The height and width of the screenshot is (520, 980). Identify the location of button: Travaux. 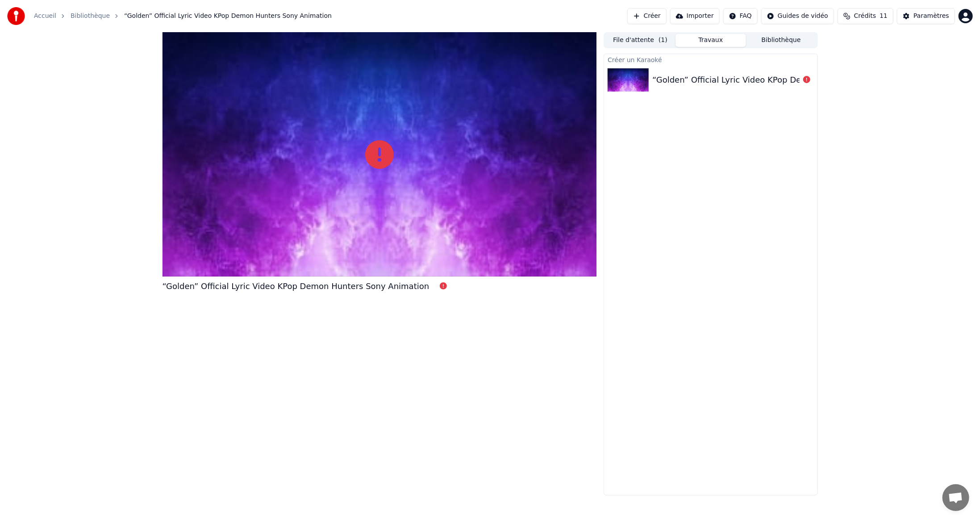
(711, 40).